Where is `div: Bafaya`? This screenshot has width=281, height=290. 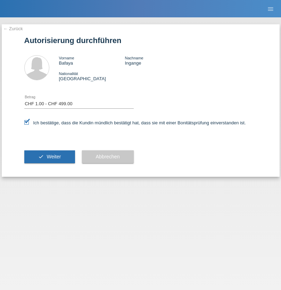
div: Bafaya is located at coordinates (92, 60).